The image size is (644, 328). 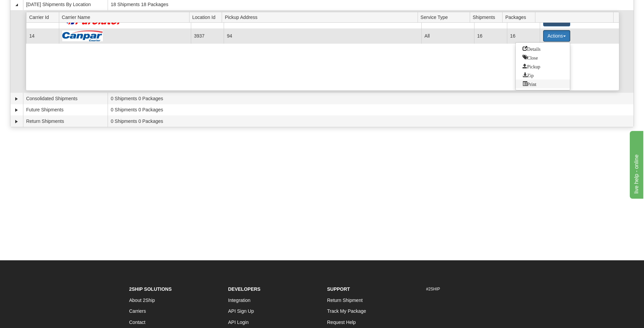 I want to click on span: Shipments, so click(x=488, y=17).